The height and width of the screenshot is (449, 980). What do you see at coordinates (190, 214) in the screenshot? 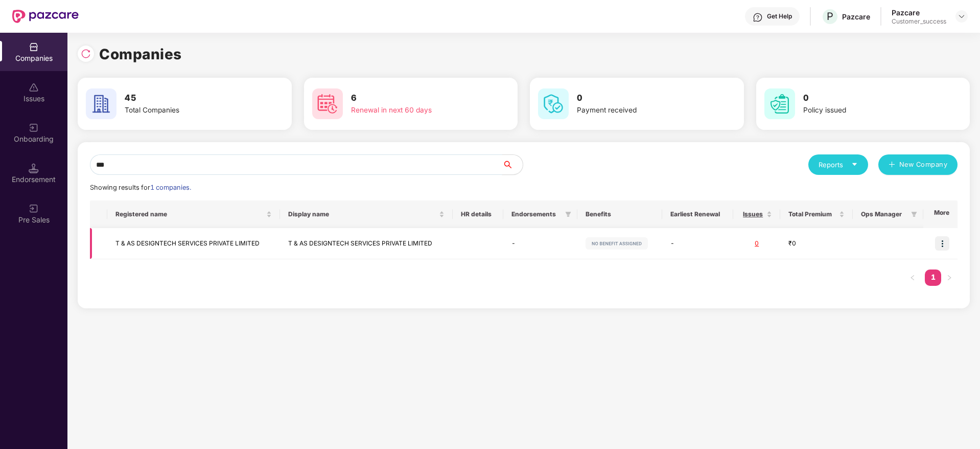
I see `span: Registered name` at bounding box center [190, 214].